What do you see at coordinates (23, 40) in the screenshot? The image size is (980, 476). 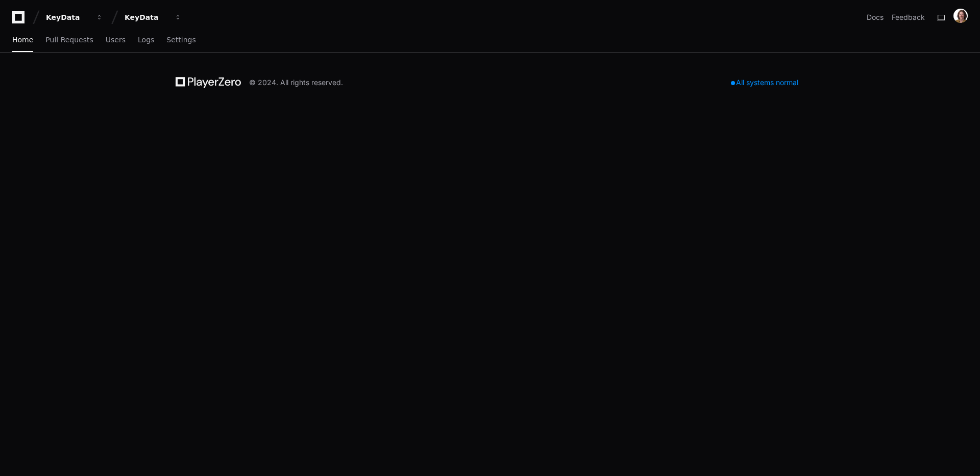 I see `a: Home` at bounding box center [23, 40].